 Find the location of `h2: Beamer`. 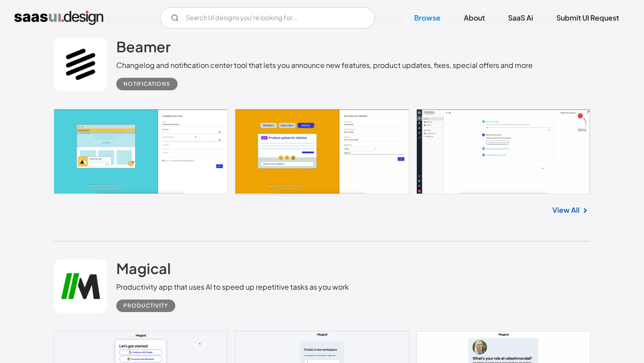

h2: Beamer is located at coordinates (143, 47).